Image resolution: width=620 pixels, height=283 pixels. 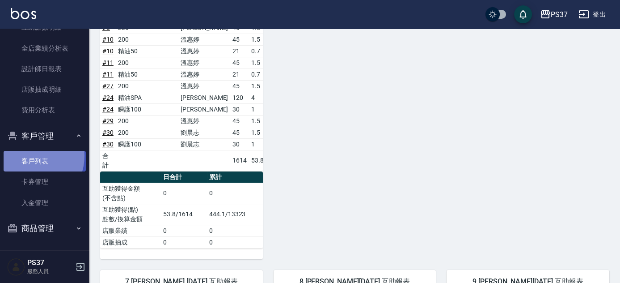 What do you see at coordinates (45, 48) in the screenshot?
I see `a: 全店業績分析表` at bounding box center [45, 48].